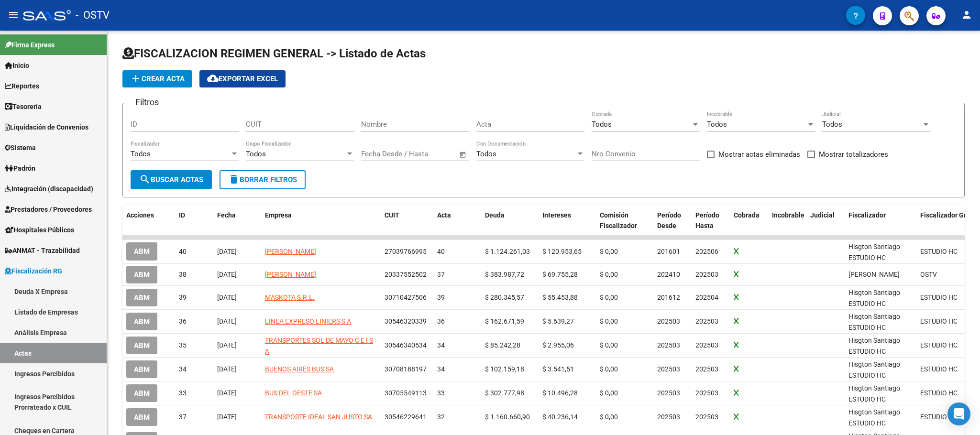  Describe the element at coordinates (562, 251) in the screenshot. I see `span: $ 120.953,65` at that location.